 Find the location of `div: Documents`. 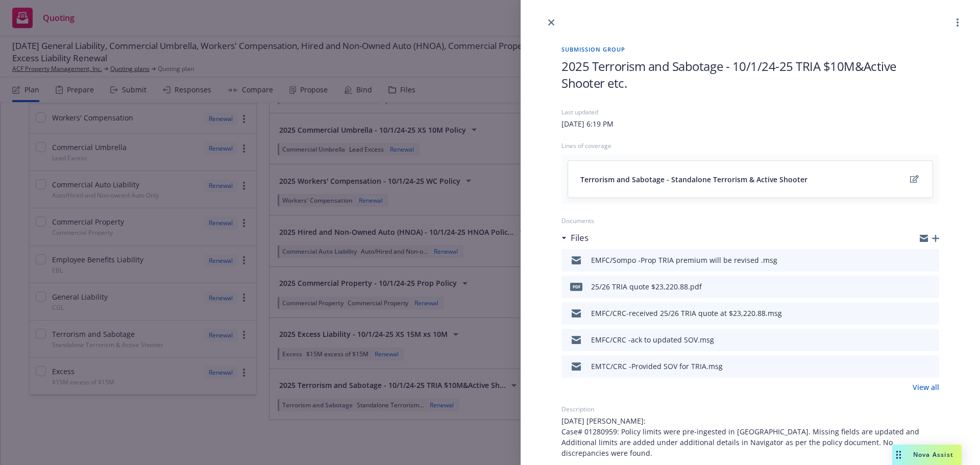

div: Documents is located at coordinates (750, 220).